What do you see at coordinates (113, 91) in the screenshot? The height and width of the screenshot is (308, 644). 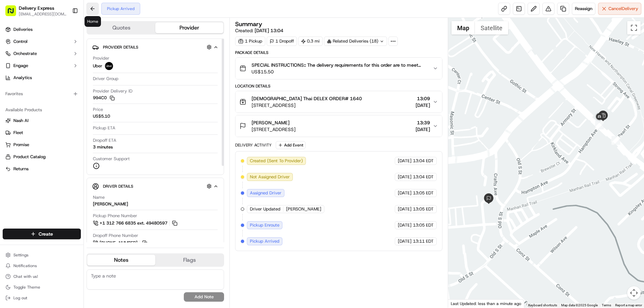 I see `span: Provider Delivery ID` at bounding box center [113, 91].